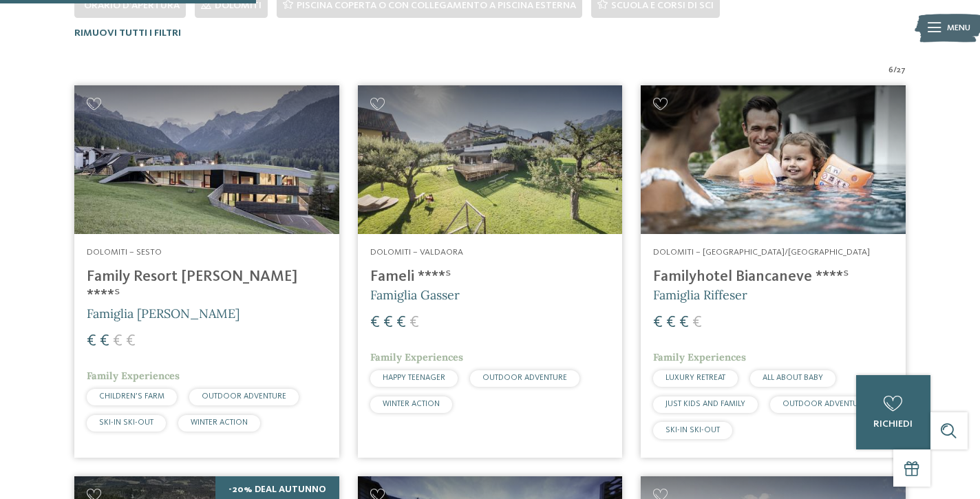 Image resolution: width=980 pixels, height=499 pixels. Describe the element at coordinates (893, 412) in the screenshot. I see `a: richiedi` at that location.